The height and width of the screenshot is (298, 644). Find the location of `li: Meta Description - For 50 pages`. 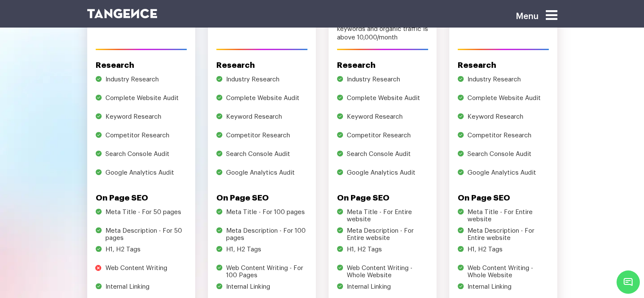

li: Meta Description - For 50 pages is located at coordinates (146, 234).